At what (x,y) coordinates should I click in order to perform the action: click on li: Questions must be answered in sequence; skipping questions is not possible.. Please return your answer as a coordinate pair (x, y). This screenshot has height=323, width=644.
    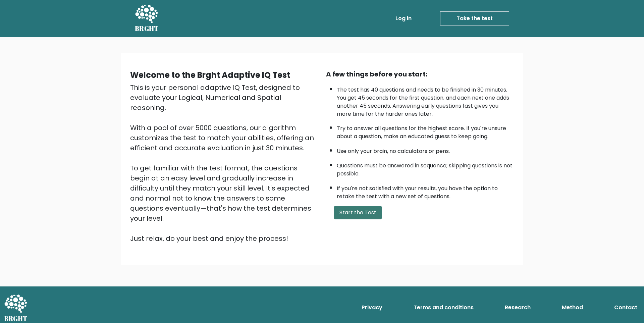
    Looking at the image, I should click on (426, 168).